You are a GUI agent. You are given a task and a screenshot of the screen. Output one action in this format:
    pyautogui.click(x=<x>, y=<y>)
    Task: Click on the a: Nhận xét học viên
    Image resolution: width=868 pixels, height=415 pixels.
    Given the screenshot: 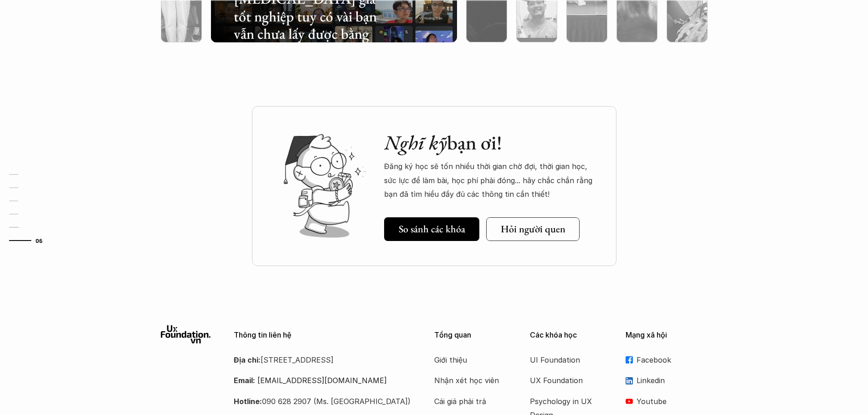 What is the action you would take?
    pyautogui.click(x=470, y=381)
    